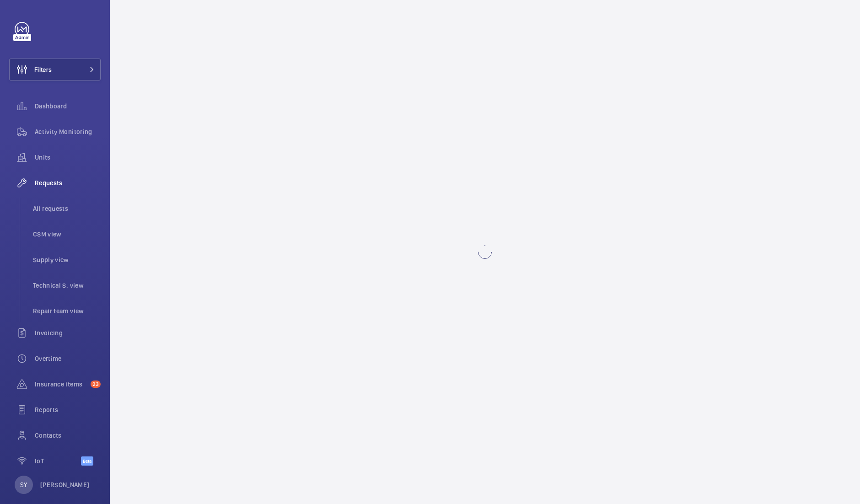 The width and height of the screenshot is (860, 504). I want to click on span: 23, so click(95, 384).